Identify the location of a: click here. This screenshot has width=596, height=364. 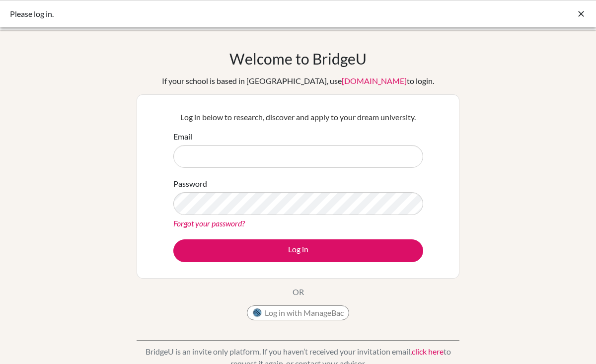
(428, 351).